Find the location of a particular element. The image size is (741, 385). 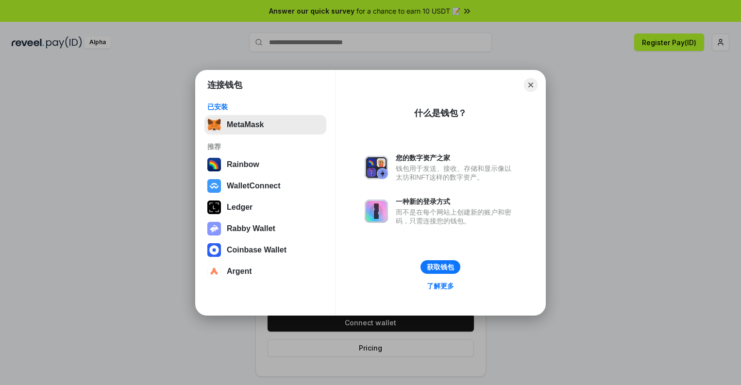

div: 已安装 is located at coordinates (265, 107).